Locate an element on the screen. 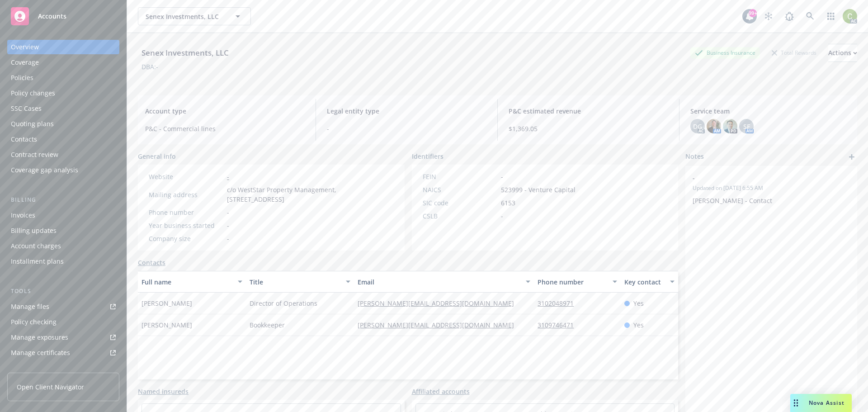 The image size is (868, 412). a: Manage claims is located at coordinates (63, 368).